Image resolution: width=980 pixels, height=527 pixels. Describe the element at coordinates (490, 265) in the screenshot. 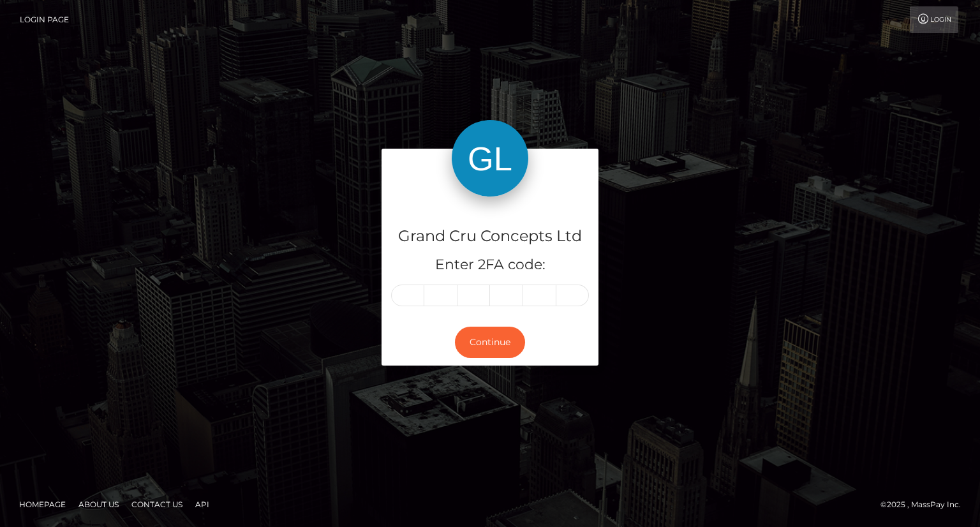

I see `h5: Enter 2FA code:` at that location.